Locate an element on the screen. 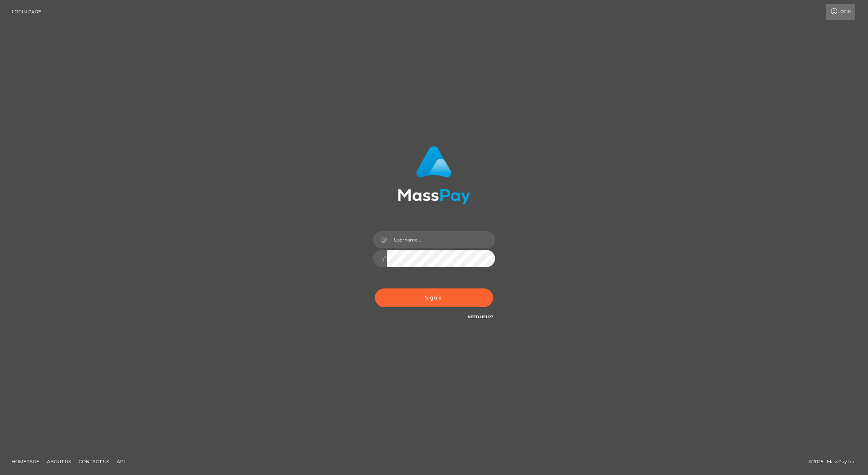  button: Sign in is located at coordinates (434, 298).